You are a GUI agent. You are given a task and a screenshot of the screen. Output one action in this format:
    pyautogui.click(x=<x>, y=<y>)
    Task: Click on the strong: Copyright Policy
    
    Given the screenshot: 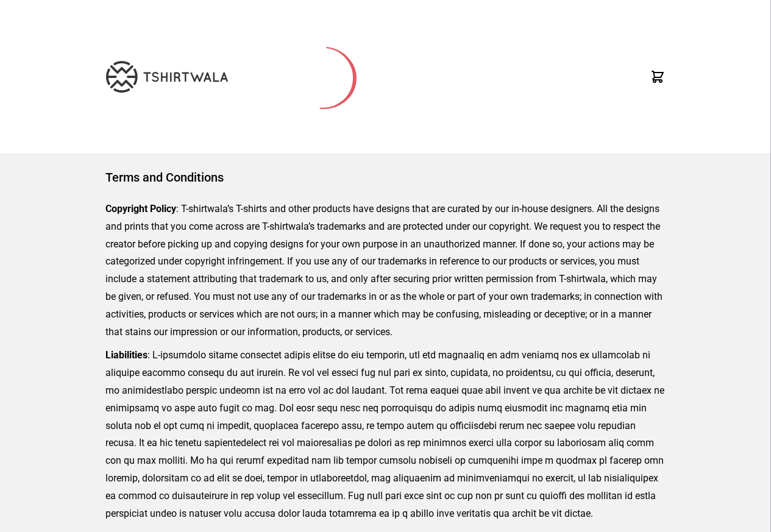 What is the action you would take?
    pyautogui.click(x=141, y=208)
    